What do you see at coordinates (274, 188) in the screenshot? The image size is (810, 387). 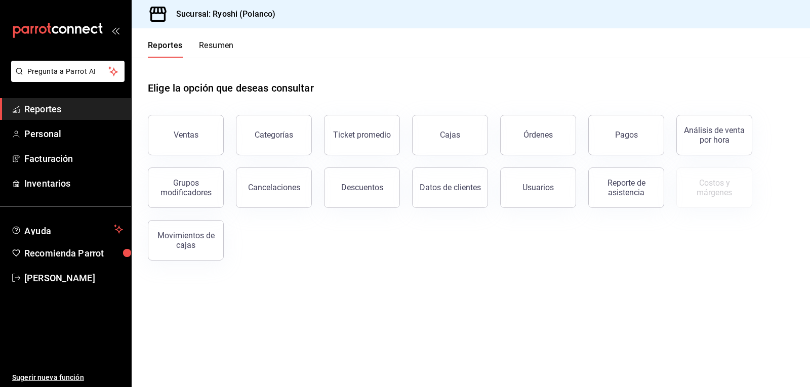 I see `button: Cancelaciones` at bounding box center [274, 188].